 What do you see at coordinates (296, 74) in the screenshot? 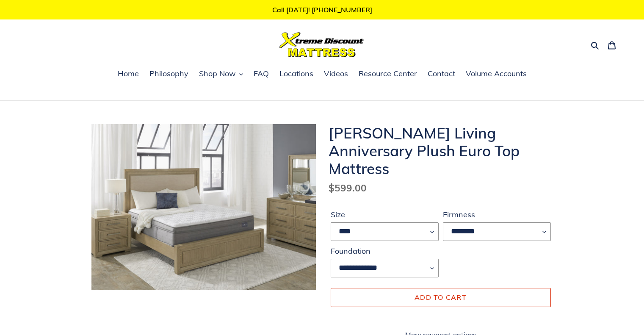
I see `a: Locations` at bounding box center [296, 74].